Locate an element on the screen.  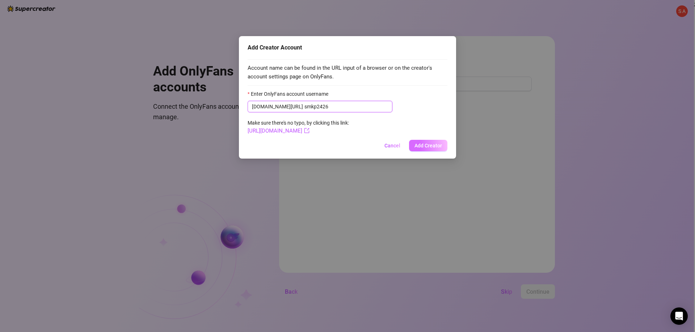
span: export is located at coordinates (306, 131).